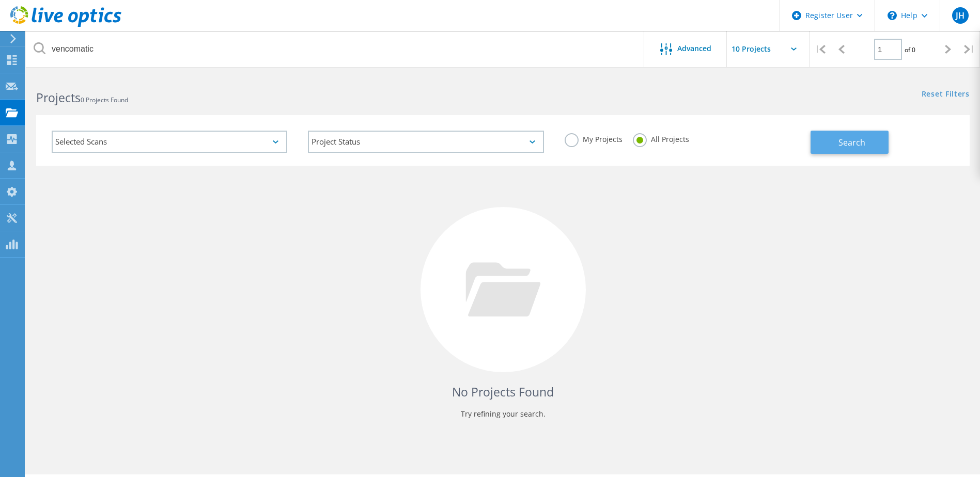  Describe the element at coordinates (946, 94) in the screenshot. I see `a: Reset Filters` at that location.